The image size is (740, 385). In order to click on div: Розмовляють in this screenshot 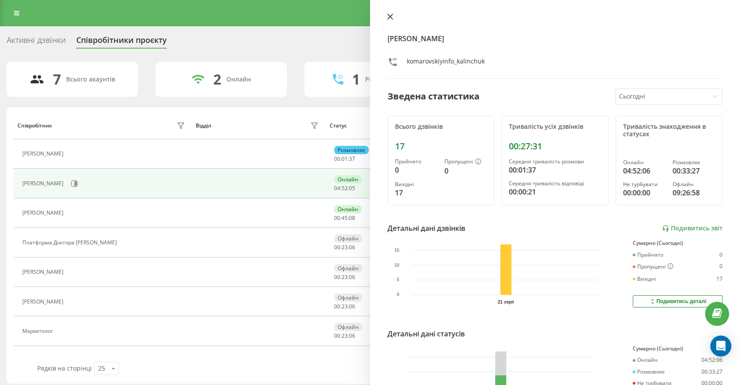, I will do `click(386, 79)`.